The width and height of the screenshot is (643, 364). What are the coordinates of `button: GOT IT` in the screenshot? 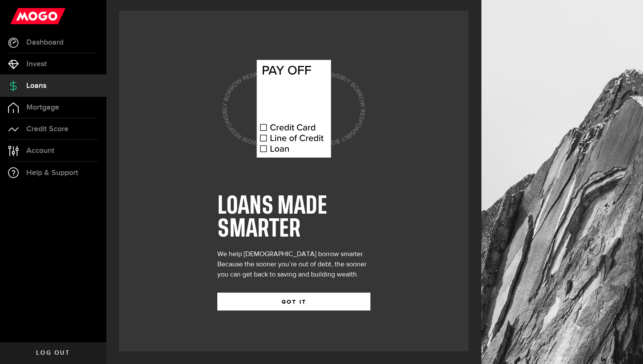 It's located at (294, 302).